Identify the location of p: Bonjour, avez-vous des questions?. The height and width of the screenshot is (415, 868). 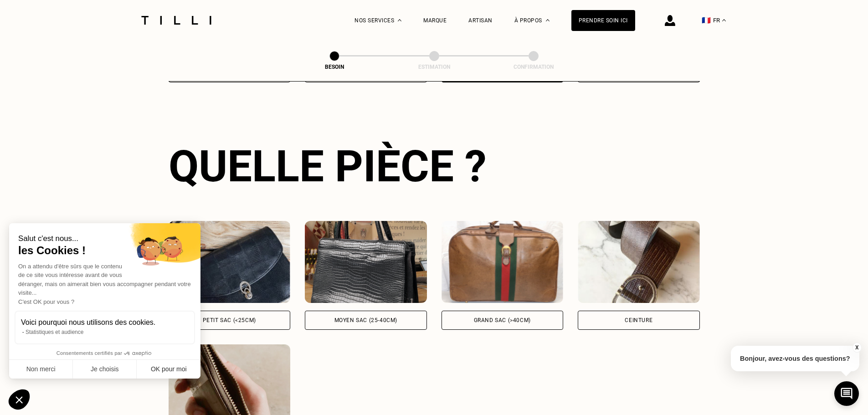
(795, 359).